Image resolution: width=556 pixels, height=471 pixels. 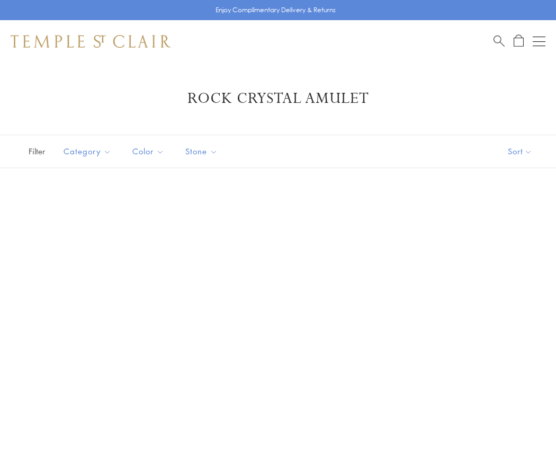 I want to click on a: Open Shopping Bag, so click(x=519, y=41).